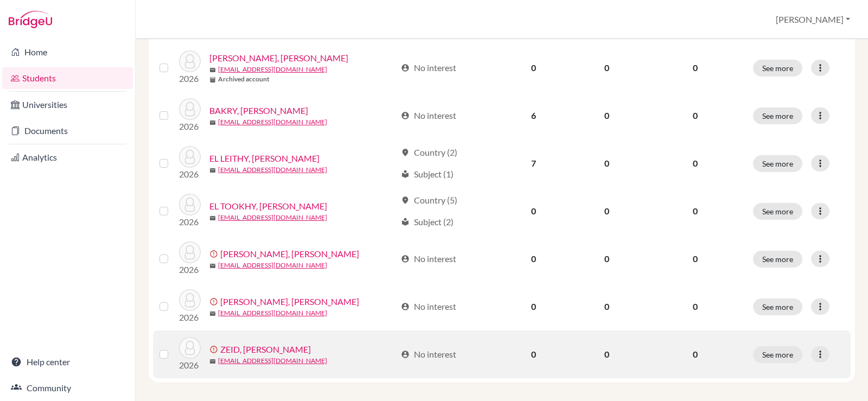  What do you see at coordinates (67, 131) in the screenshot?
I see `a: Documents` at bounding box center [67, 131].